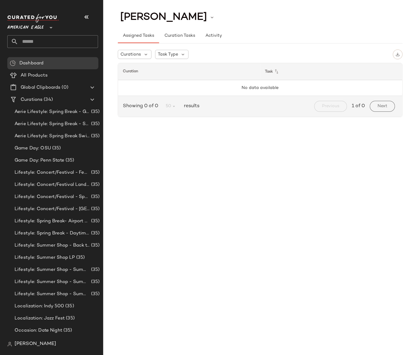  What do you see at coordinates (25, 26) in the screenshot?
I see `span: American Eagle` at bounding box center [25, 26].